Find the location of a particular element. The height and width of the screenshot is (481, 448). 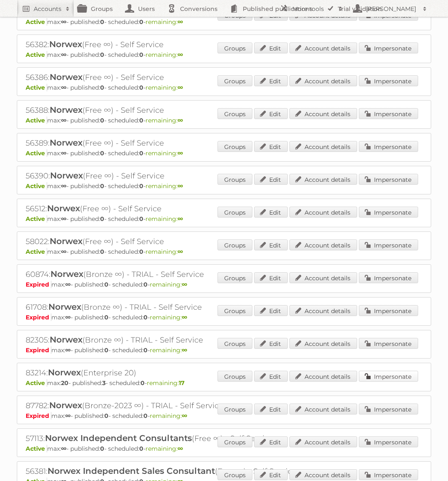

span: Norwex Independent Consultants is located at coordinates (118, 438).